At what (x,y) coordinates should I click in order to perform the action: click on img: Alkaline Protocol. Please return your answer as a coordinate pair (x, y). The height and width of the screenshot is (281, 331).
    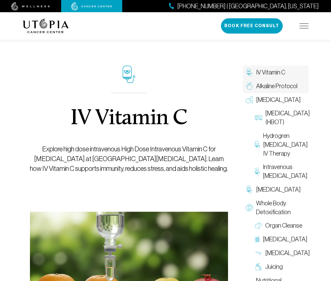
    Looking at the image, I should click on (249, 86).